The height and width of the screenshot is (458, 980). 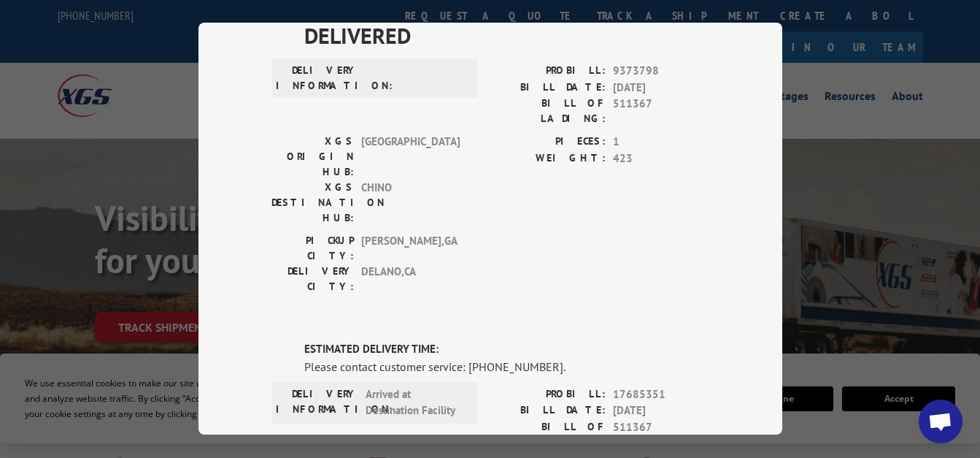 What do you see at coordinates (313, 202) in the screenshot?
I see `label: XGS DESTINATION HUB:` at bounding box center [313, 202].